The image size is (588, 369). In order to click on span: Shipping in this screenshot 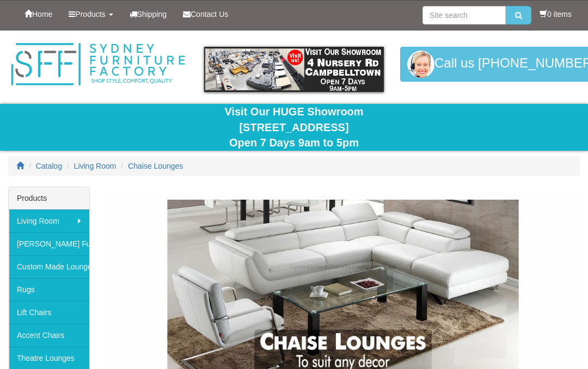, I will do `click(152, 14)`.